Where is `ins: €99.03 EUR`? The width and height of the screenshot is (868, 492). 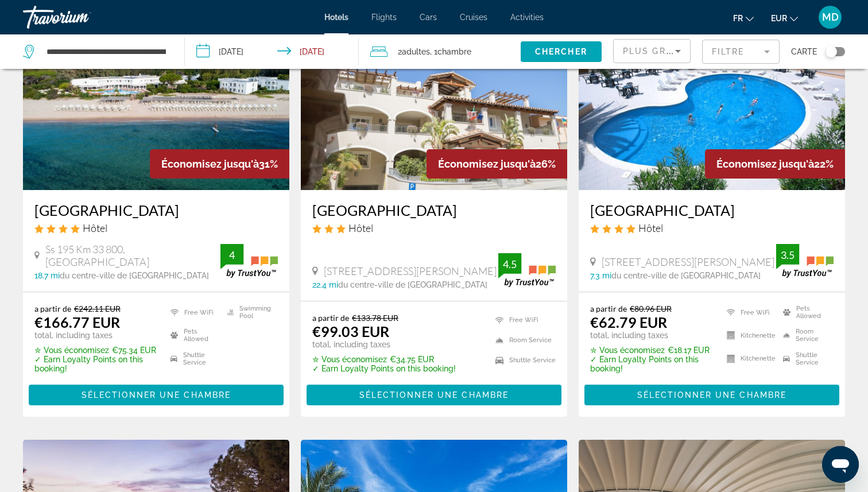 ins: €99.03 EUR is located at coordinates (351, 331).